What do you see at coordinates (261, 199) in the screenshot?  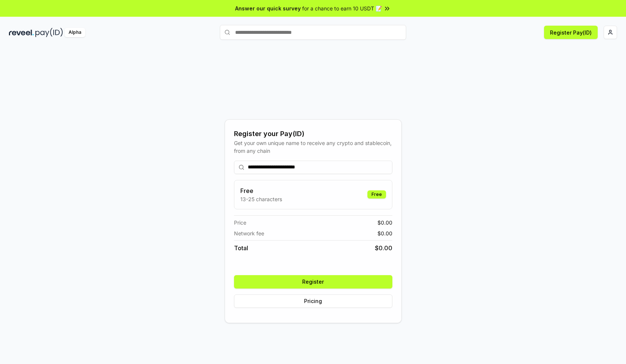 I see `p: 13-25 characters` at bounding box center [261, 199].